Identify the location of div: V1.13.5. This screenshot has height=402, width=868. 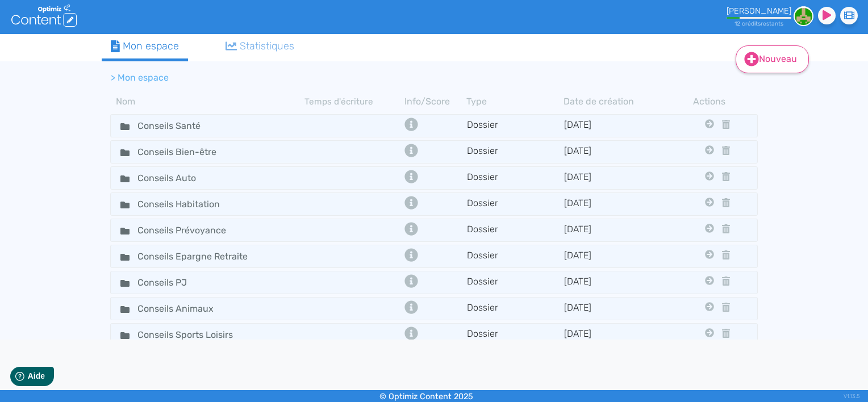
(852, 396).